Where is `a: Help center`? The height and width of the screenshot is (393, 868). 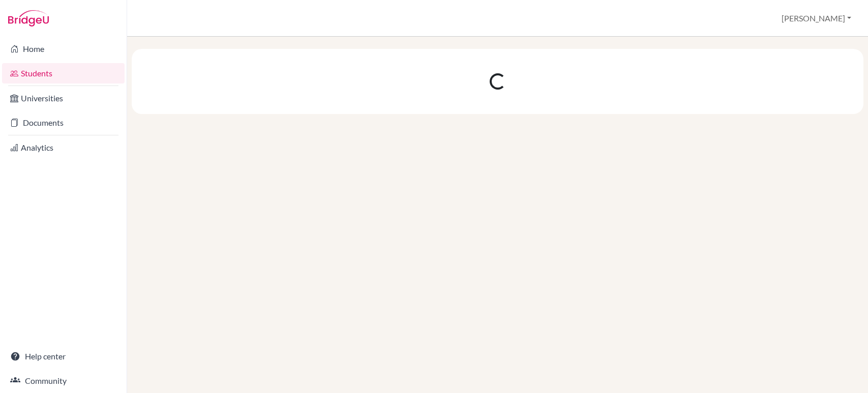
a: Help center is located at coordinates (63, 356).